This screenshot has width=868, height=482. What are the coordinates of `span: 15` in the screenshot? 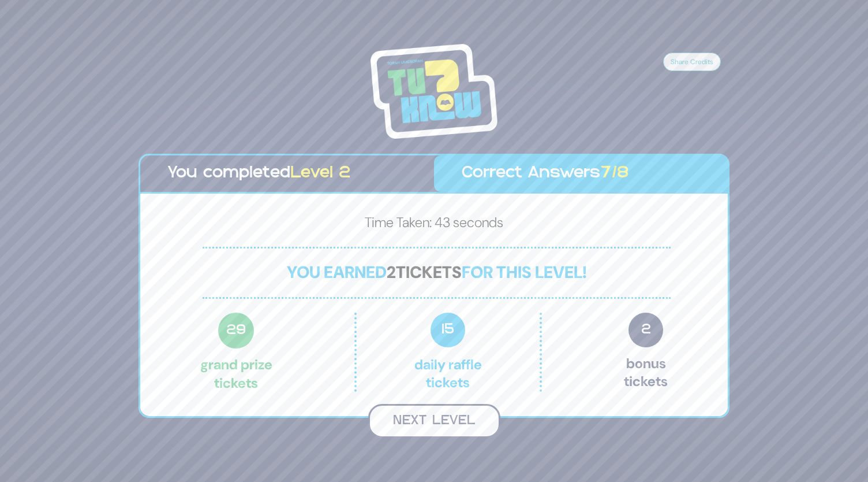 It's located at (448, 330).